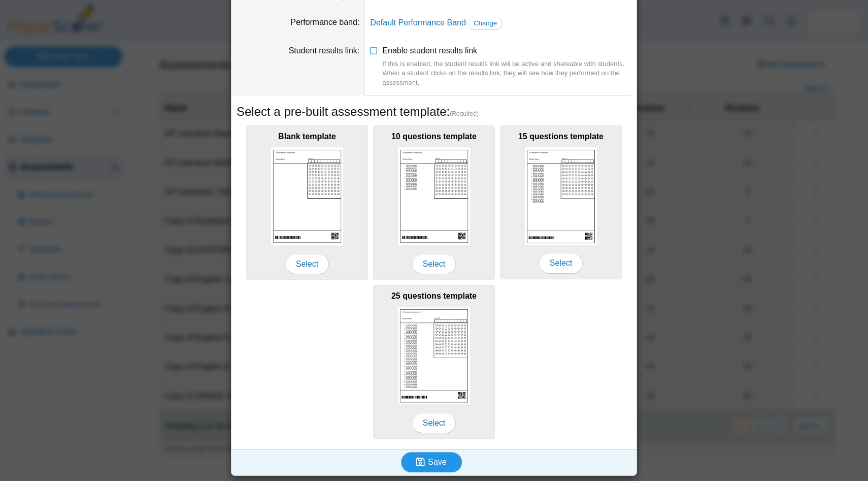 Image resolution: width=868 pixels, height=481 pixels. What do you see at coordinates (325, 22) in the screenshot?
I see `label: Performance band` at bounding box center [325, 22].